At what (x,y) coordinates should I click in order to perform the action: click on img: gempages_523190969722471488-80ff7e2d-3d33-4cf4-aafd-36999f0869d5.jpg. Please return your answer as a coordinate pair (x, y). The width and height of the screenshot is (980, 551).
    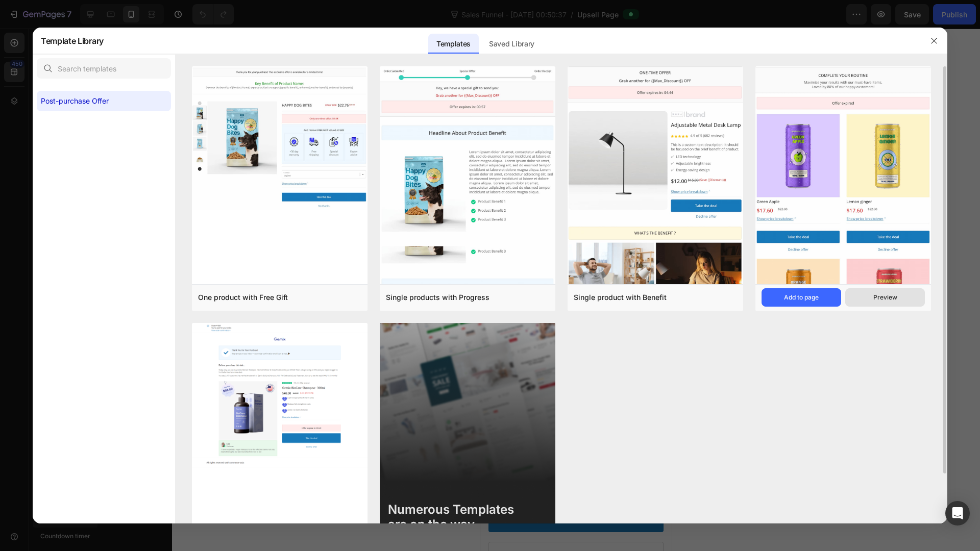
    Looking at the image, I should click on (279, 139).